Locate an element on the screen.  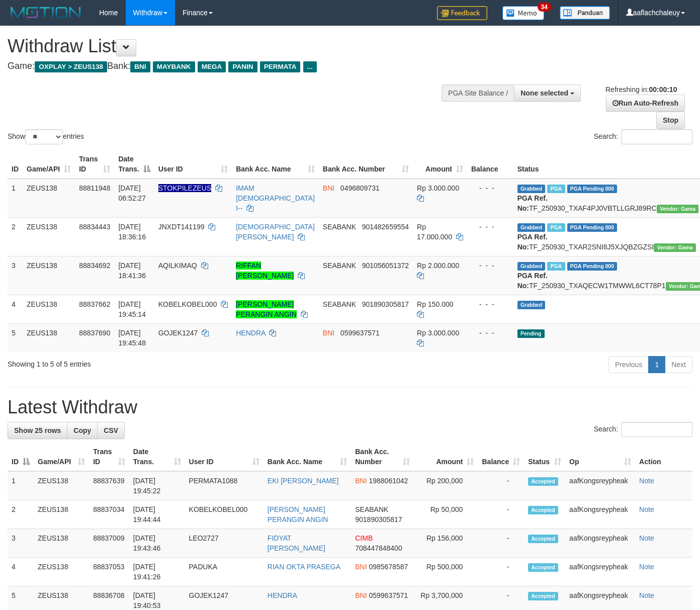
span: Copy 901890305817 to clipboard is located at coordinates (378, 519).